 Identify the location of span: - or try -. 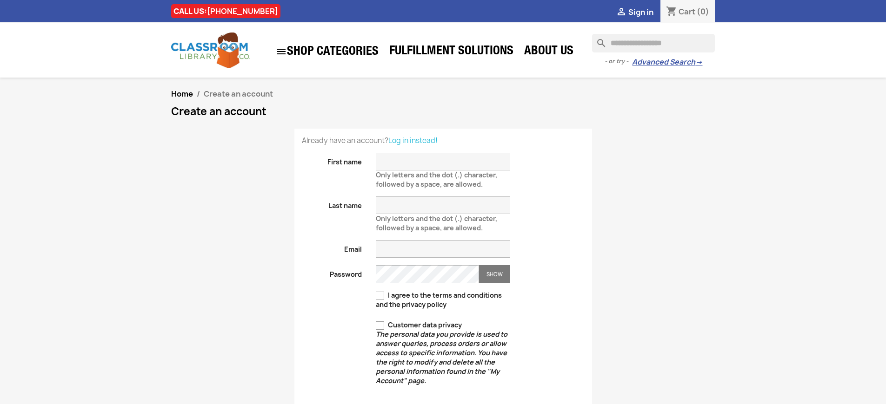
(618, 61).